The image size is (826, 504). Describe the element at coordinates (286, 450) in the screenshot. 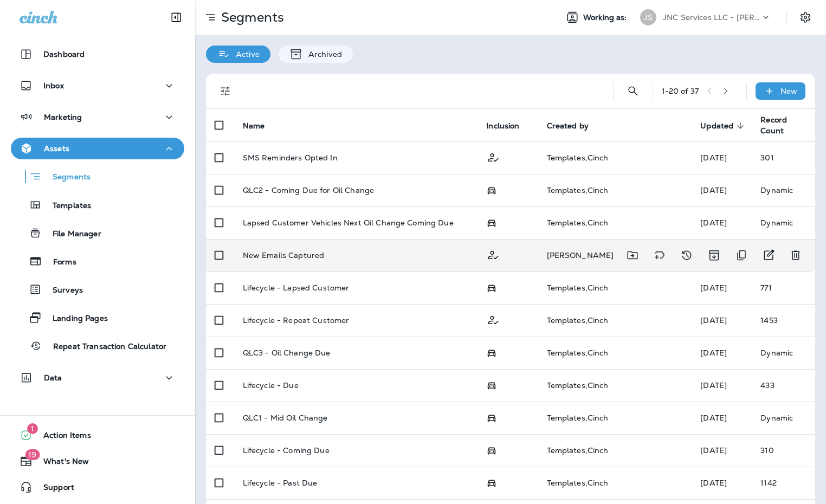

I see `p: Lifecycle - Coming Due` at that location.